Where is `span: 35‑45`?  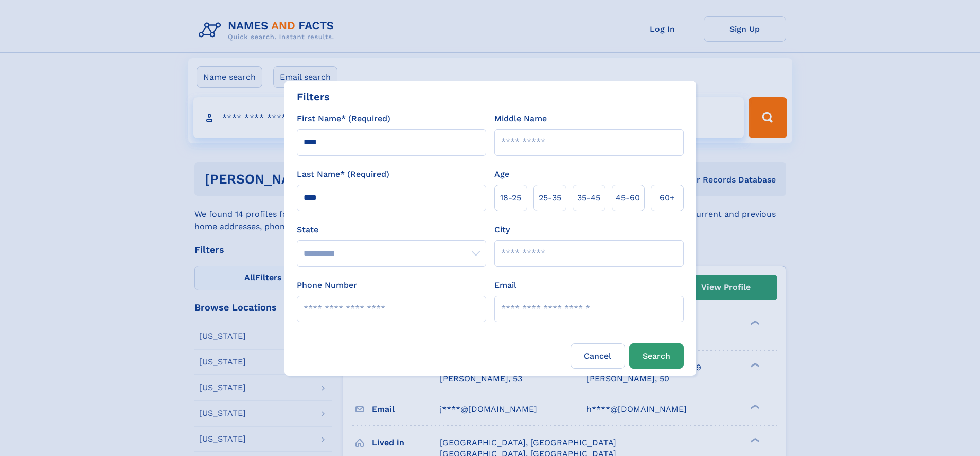
span: 35‑45 is located at coordinates (589, 198).